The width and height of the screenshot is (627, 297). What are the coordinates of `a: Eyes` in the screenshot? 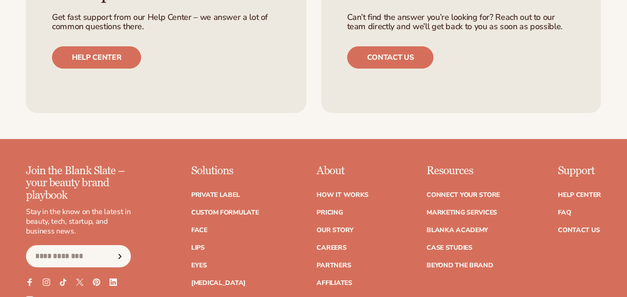 It's located at (199, 266).